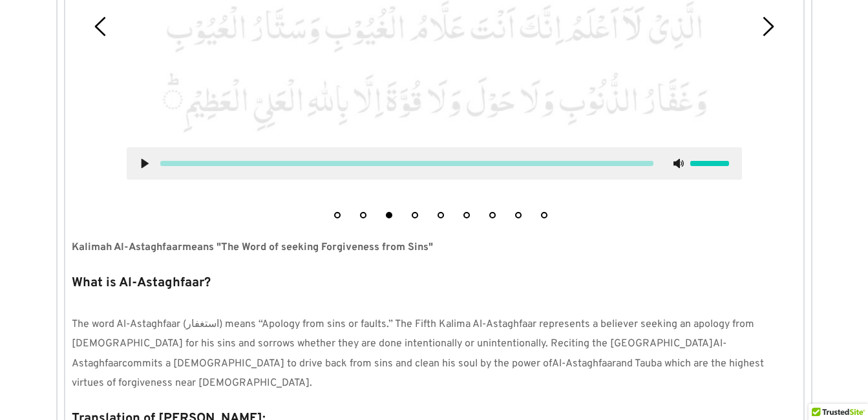  Describe the element at coordinates (337, 216) in the screenshot. I see `button: 1 of 9` at that location.